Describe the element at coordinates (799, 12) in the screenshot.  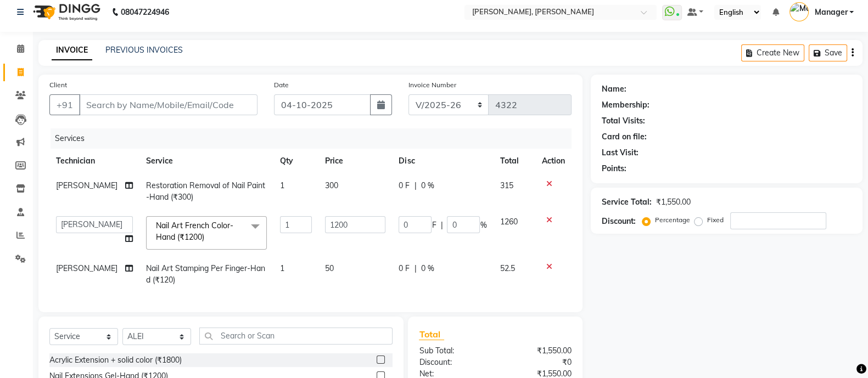
I see `img: Manager` at that location.